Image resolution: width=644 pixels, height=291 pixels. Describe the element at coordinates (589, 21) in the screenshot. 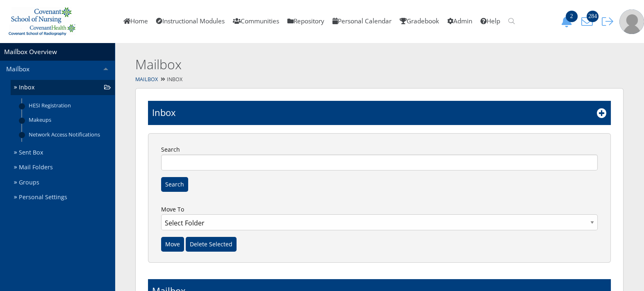

I see `button: 284` at that location.